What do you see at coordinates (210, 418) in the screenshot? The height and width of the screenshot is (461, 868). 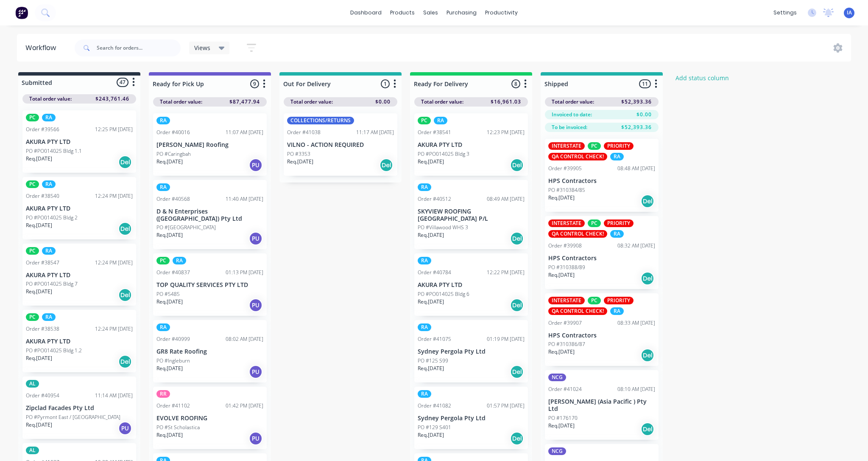 I see `p: EVOLVE ROOFING` at bounding box center [210, 418].